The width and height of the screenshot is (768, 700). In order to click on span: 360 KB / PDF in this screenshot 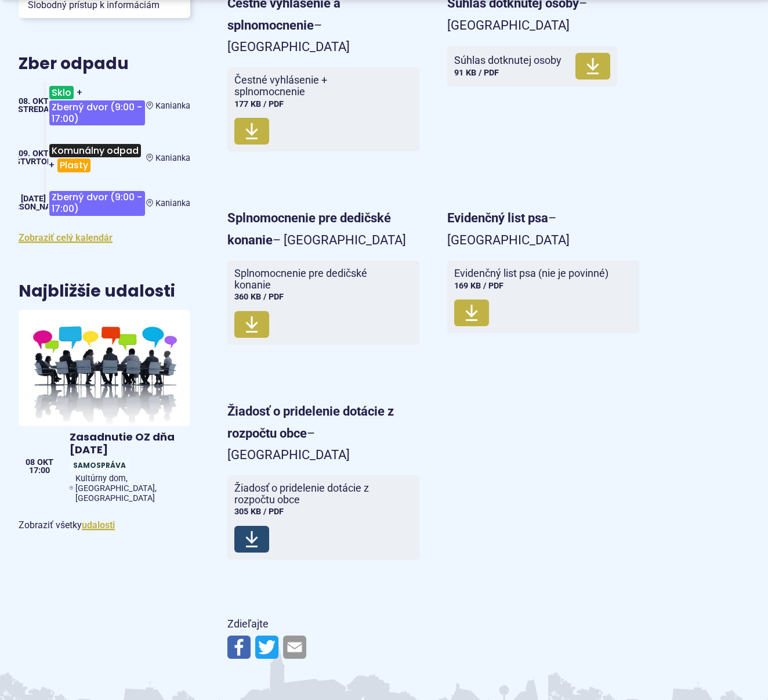, I will do `click(259, 297)`.